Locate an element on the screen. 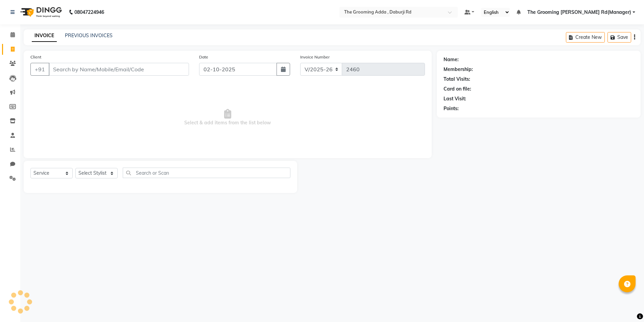 This screenshot has height=322, width=644. div: Points: is located at coordinates (451, 108).